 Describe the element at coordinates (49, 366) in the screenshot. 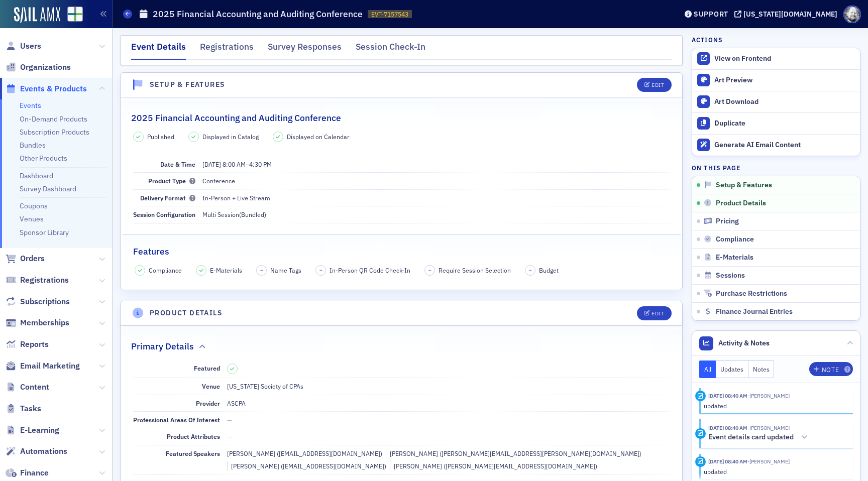

I see `span: Email Marketing` at that location.